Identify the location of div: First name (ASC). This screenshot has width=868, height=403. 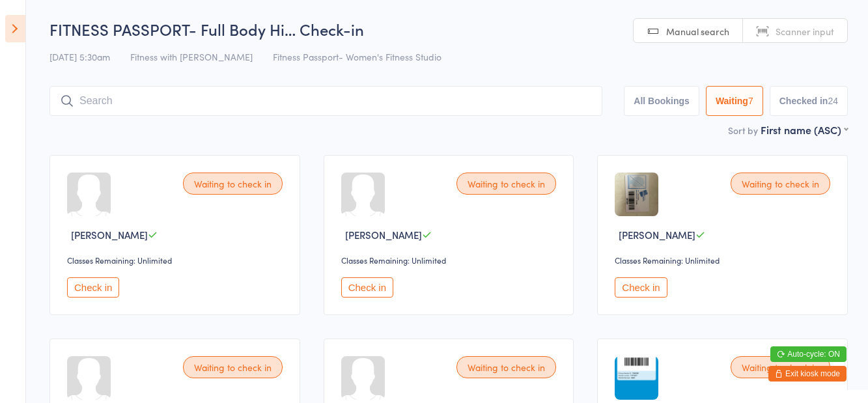
(805, 130).